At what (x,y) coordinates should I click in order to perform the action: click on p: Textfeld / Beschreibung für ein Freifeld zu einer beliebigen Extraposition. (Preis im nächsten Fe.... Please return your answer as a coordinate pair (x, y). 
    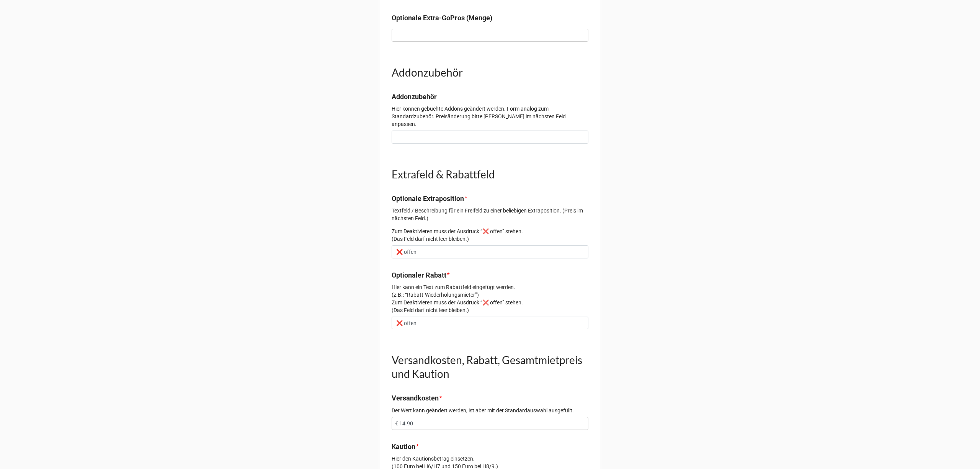
    Looking at the image, I should click on (490, 215).